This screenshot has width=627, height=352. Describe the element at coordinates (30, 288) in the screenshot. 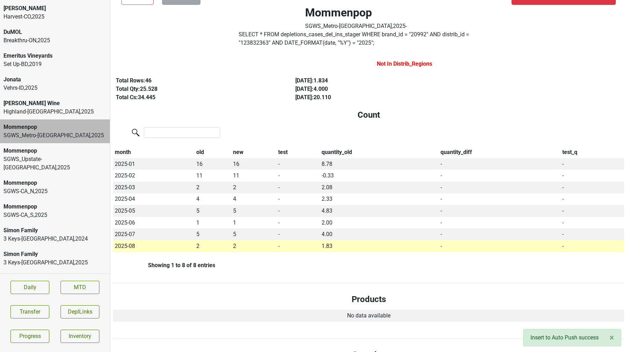

I see `a: Daily` at that location.